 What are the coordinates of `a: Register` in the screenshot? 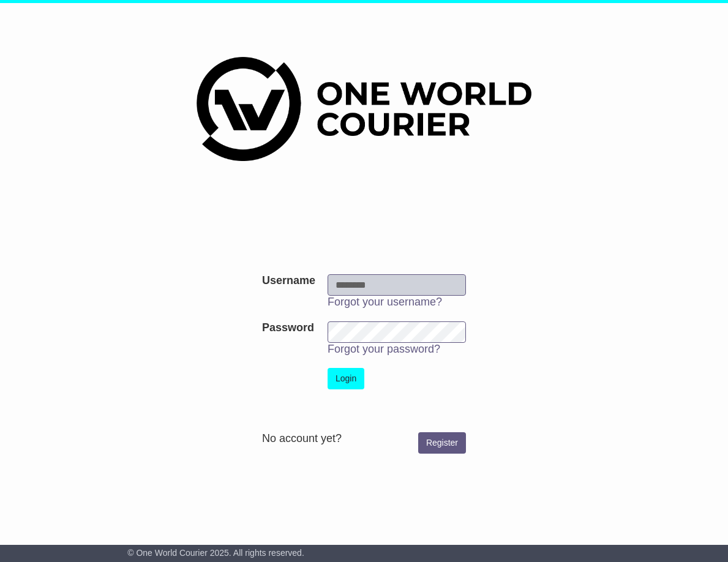 It's located at (442, 443).